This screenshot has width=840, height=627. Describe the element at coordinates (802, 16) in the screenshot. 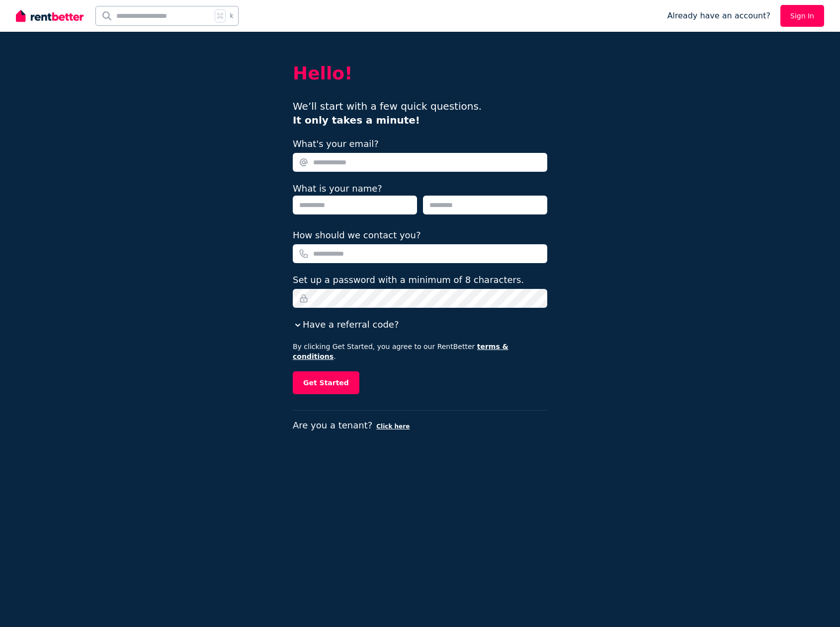

I see `a: Sign In` at that location.